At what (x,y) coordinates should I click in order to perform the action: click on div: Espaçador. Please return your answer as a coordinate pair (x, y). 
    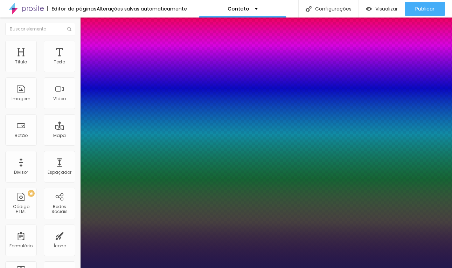
    Looking at the image, I should click on (60, 172).